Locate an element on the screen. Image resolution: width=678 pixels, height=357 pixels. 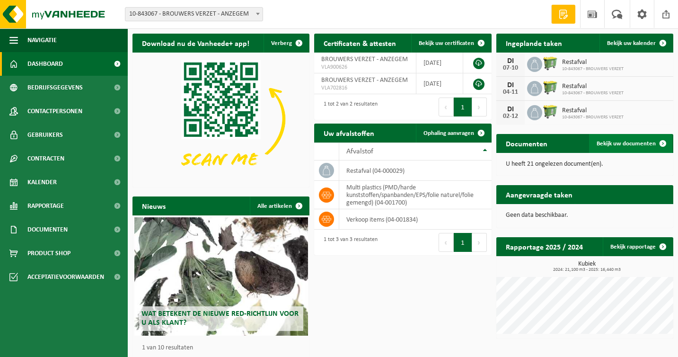
span: VLA702816 is located at coordinates (365, 88).